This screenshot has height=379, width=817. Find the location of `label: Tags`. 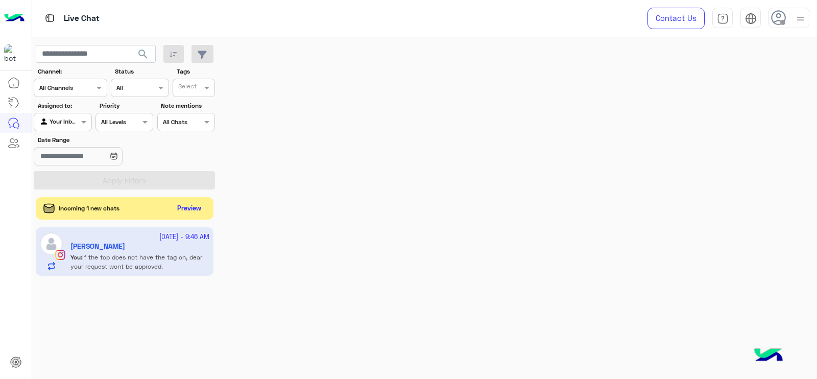

label: Tags is located at coordinates (195, 71).